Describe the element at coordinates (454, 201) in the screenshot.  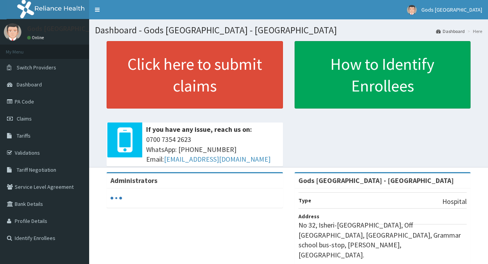
I see `p: Hospital` at that location.